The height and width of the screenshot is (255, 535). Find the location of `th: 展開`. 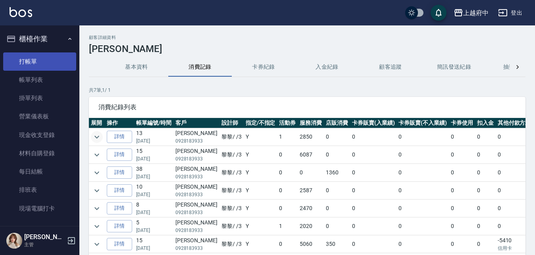

th: 展開 is located at coordinates (97, 123).